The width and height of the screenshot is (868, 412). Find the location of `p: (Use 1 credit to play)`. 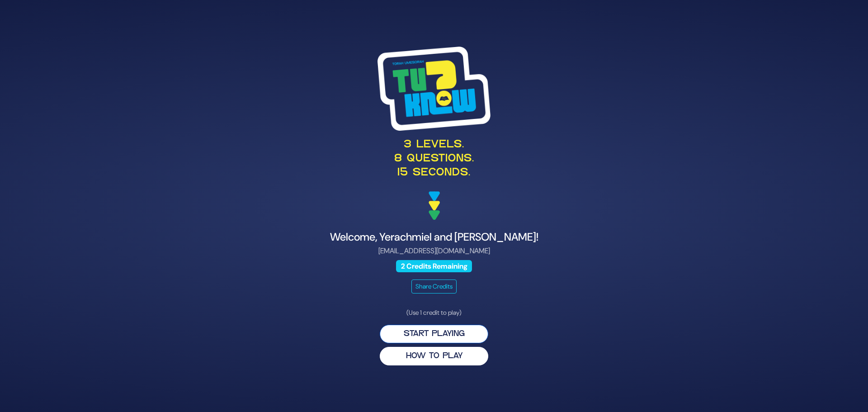

p: (Use 1 credit to play) is located at coordinates (434, 312).